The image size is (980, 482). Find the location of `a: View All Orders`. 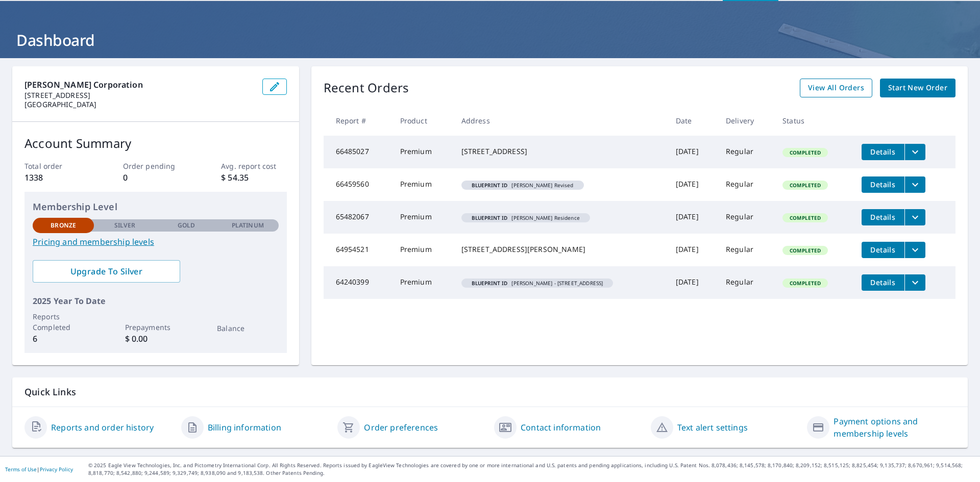

a: View All Orders is located at coordinates (836, 87).